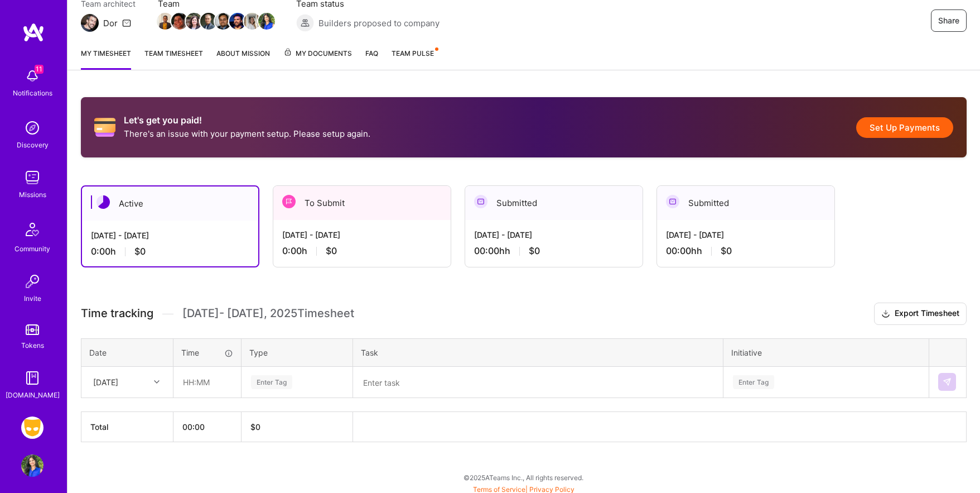 The height and width of the screenshot is (493, 980). What do you see at coordinates (949, 21) in the screenshot?
I see `span: Share` at bounding box center [949, 21].